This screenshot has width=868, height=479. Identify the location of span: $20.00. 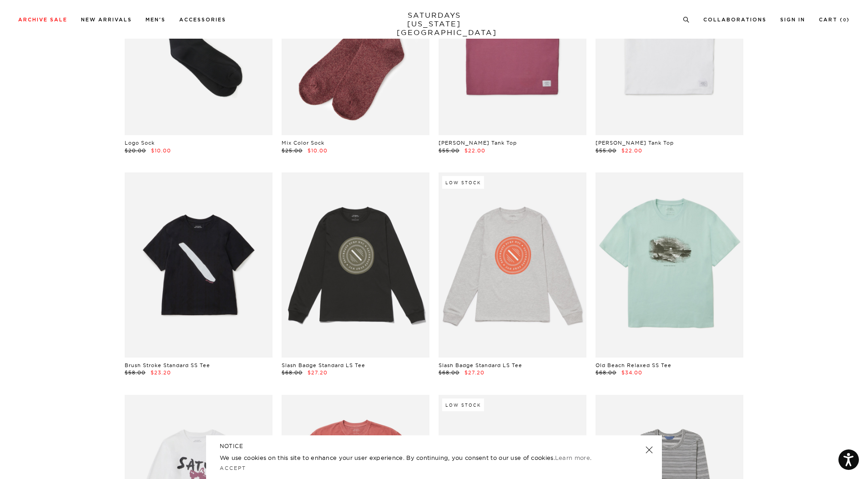
(135, 150).